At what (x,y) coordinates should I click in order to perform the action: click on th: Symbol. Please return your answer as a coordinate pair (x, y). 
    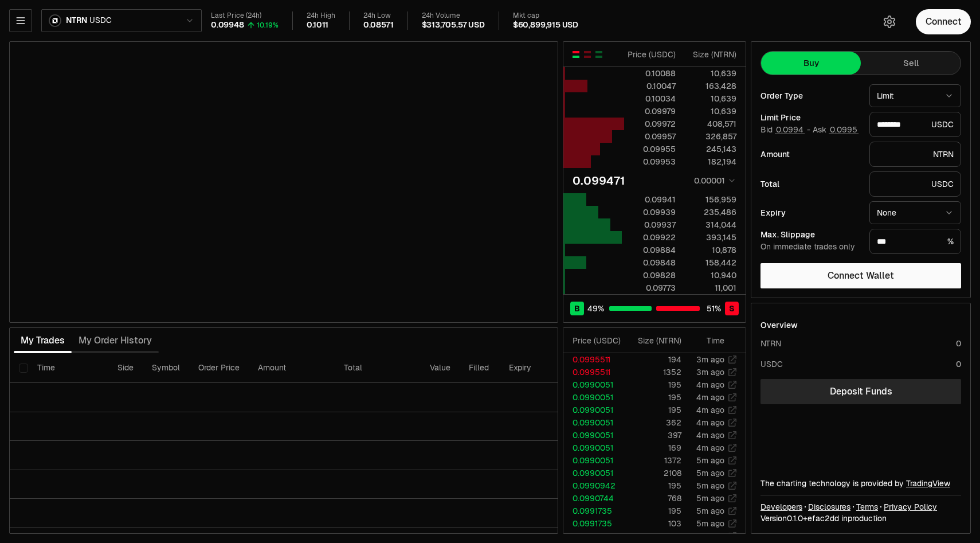
    Looking at the image, I should click on (166, 368).